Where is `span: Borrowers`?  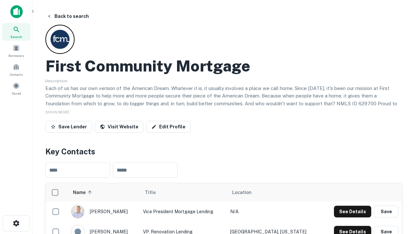 span: Borrowers is located at coordinates (16, 55).